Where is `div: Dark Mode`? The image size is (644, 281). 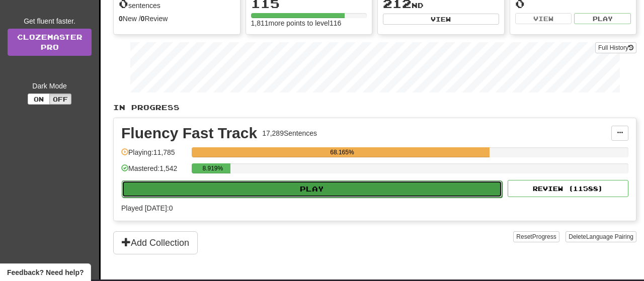 div: Dark Mode is located at coordinates (49, 86).